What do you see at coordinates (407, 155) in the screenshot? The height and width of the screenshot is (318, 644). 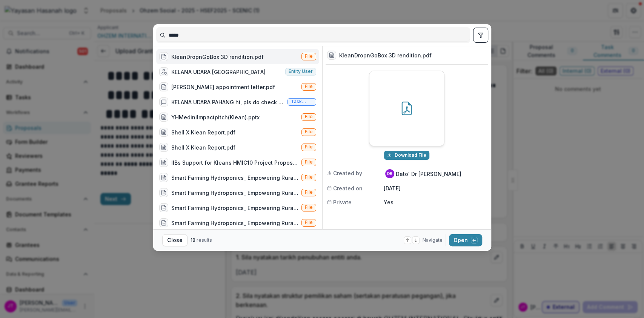 I see `button: Download KleanDropnGoBox 3D rendition.pdf` at bounding box center [407, 155].